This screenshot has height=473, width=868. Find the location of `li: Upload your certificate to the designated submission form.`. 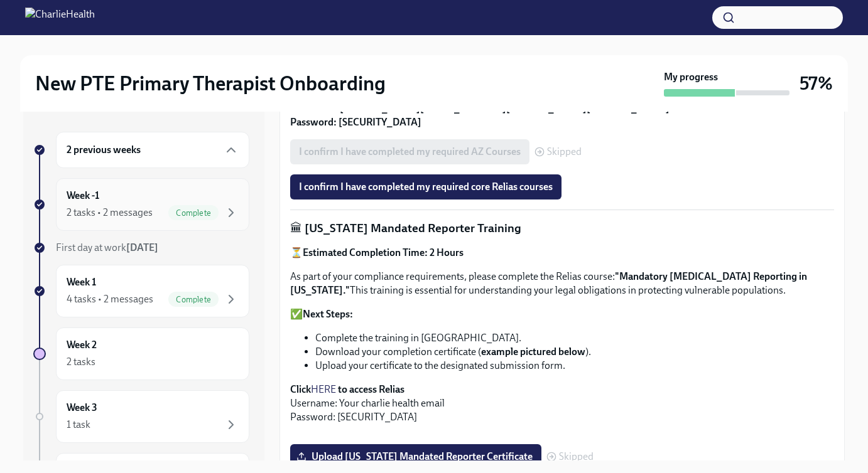

li: Upload your certificate to the designated submission form. is located at coordinates (574, 366).